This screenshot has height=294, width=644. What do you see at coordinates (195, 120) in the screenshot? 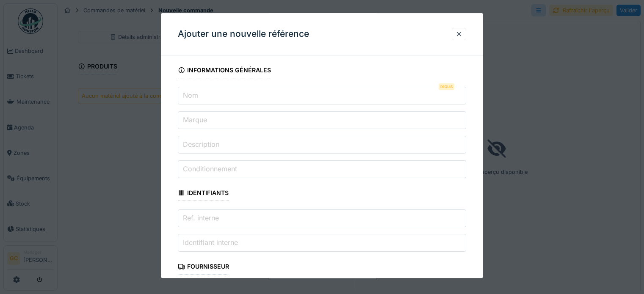
I see `label: Marque` at bounding box center [195, 120].